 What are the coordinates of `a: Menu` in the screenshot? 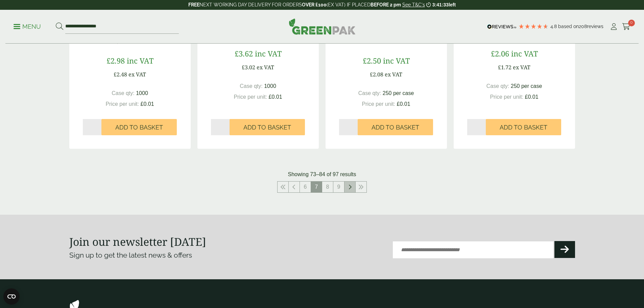 It's located at (27, 26).